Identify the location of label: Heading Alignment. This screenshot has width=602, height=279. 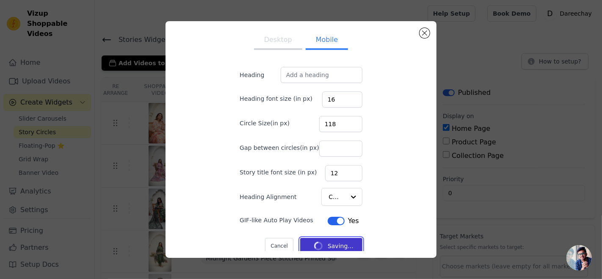
(269, 197).